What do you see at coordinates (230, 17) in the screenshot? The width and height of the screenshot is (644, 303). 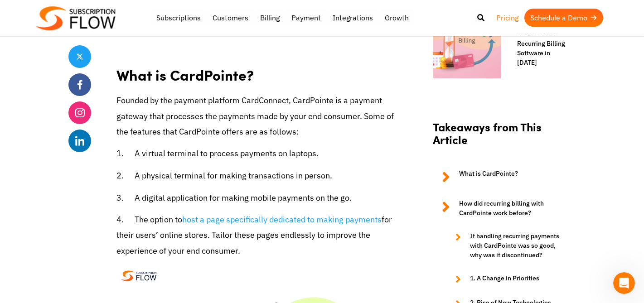 I see `a: Customers` at bounding box center [230, 17].